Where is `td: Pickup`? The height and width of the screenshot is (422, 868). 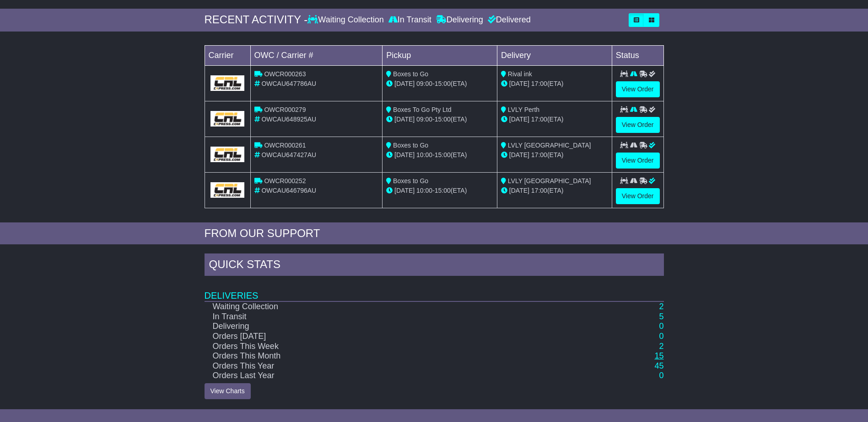 td: Pickup is located at coordinates (440, 55).